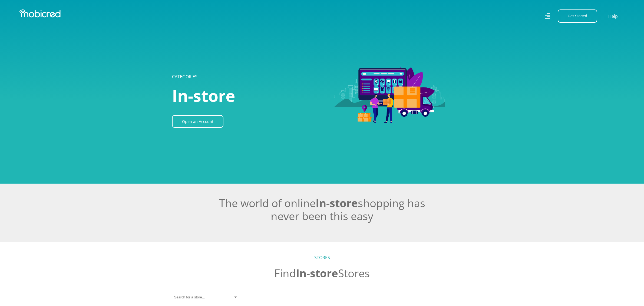  What do you see at coordinates (198, 121) in the screenshot?
I see `a: Open an Account` at bounding box center [198, 121].